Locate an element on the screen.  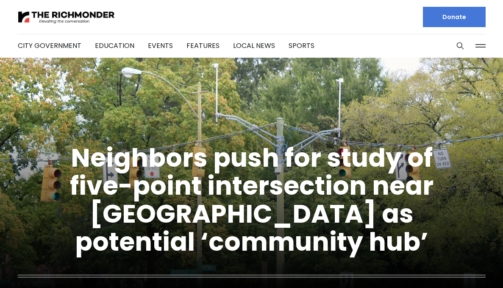
a: Sports is located at coordinates (301, 45).